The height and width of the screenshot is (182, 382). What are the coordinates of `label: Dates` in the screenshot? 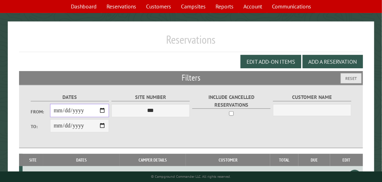 It's located at (70, 97).